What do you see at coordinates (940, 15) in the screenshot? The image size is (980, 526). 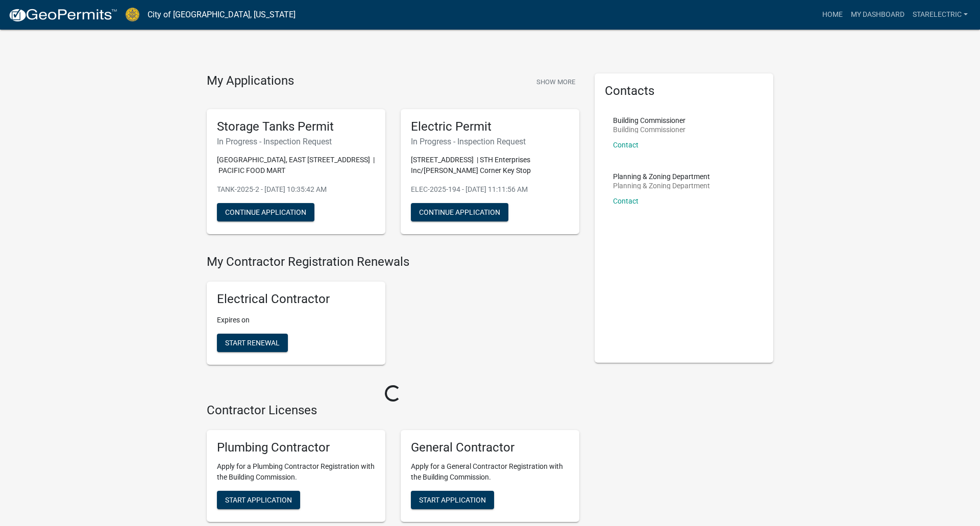 I see `a: StarElectric` at bounding box center [940, 15].